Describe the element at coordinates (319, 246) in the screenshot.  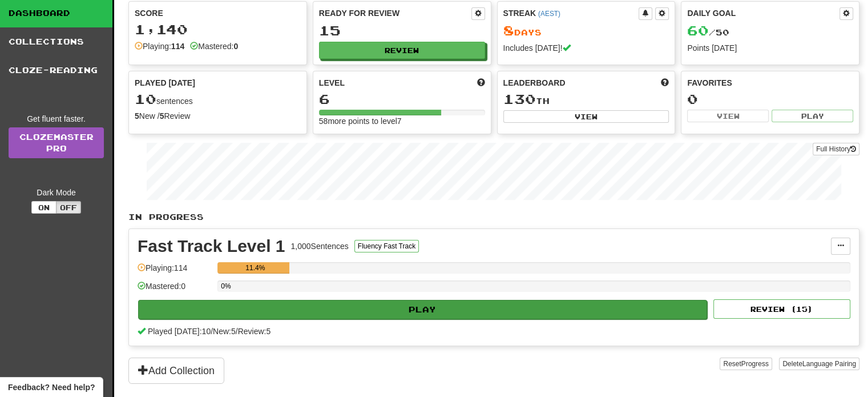
I see `div: 1,000 Sentences` at that location.